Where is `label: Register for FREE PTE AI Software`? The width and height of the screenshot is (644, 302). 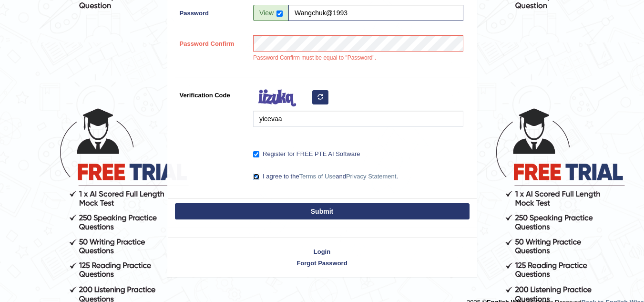 label: Register for FREE PTE AI Software is located at coordinates (306, 154).